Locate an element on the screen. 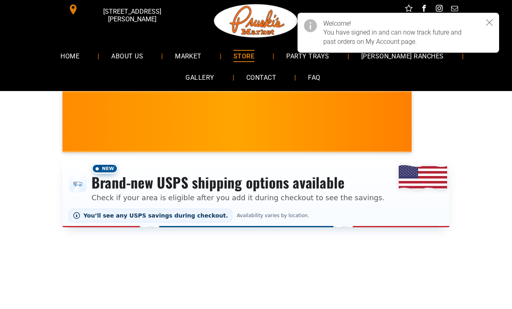  a: ABOUT US is located at coordinates (127, 56).